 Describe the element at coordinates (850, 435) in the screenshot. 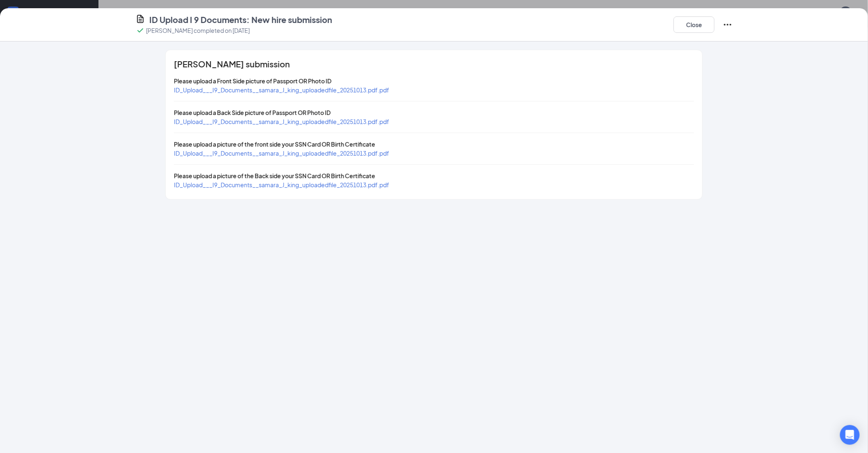

I see `div: Open Intercom Messenger` at that location.